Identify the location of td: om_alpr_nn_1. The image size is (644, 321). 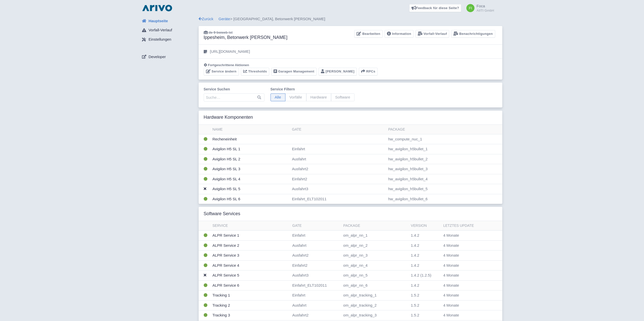
(375, 236).